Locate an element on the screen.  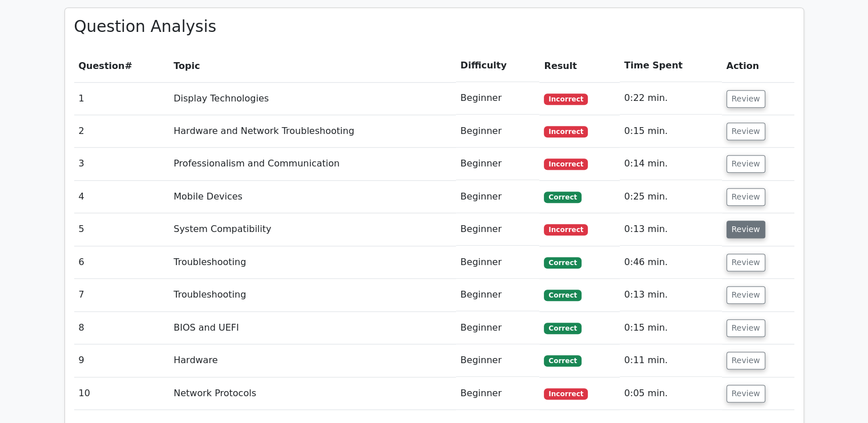
th: Difficulty is located at coordinates (497, 65).